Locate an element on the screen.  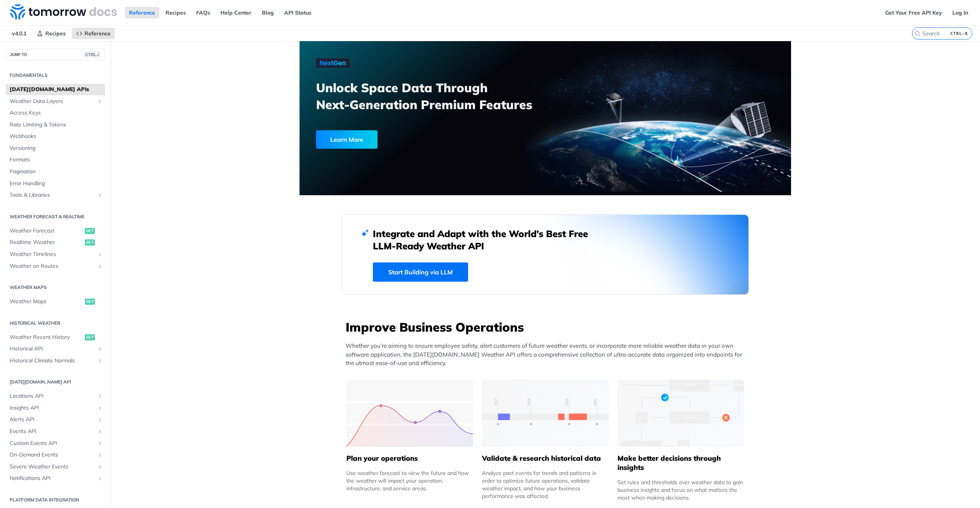
a: Blog is located at coordinates (268, 13).